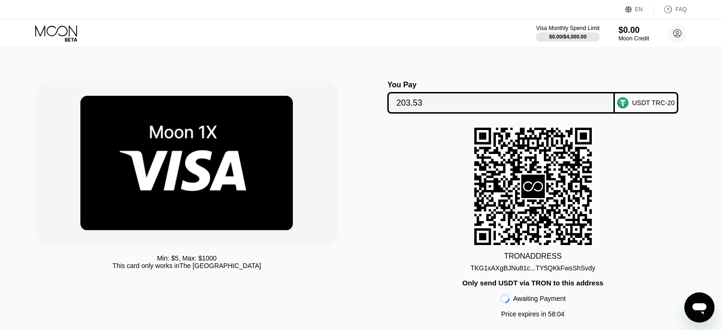  Describe the element at coordinates (539, 299) in the screenshot. I see `div: Awaiting Payment` at that location.